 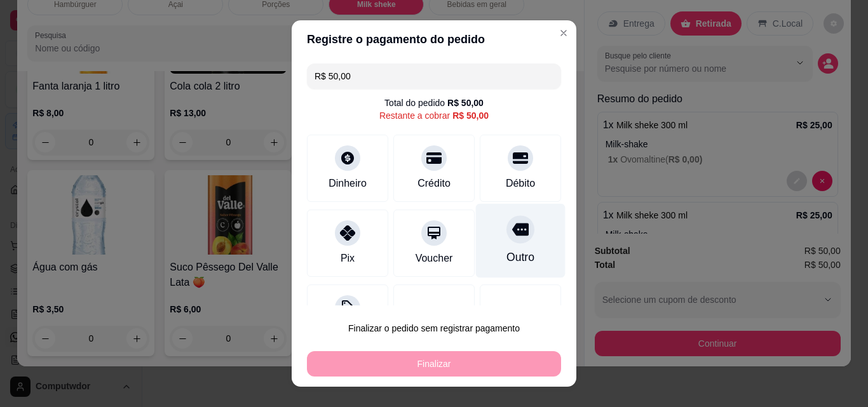 I want to click on header: Registre o pagamento do pedido, so click(x=434, y=39).